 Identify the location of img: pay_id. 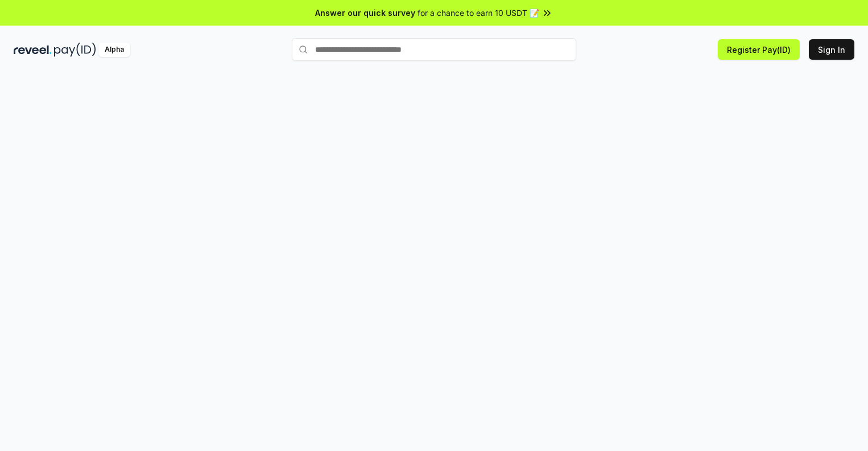
(75, 49).